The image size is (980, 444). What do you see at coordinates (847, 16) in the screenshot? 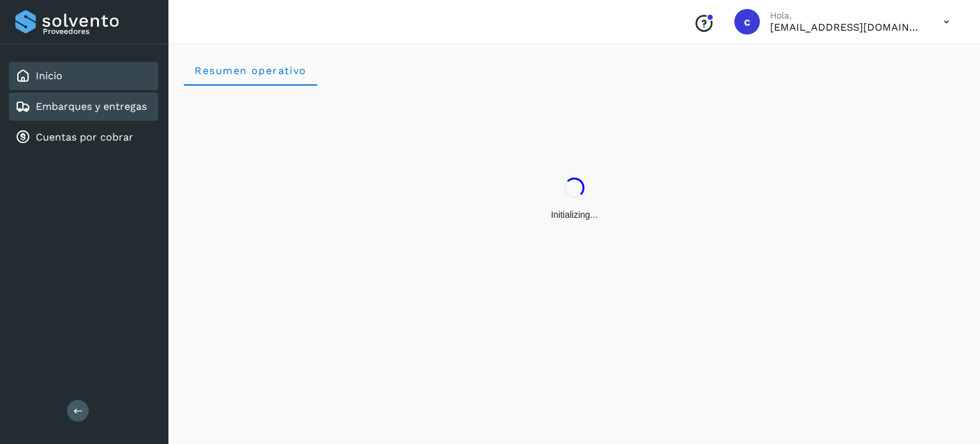
I see `p: Hola,` at bounding box center [847, 16].